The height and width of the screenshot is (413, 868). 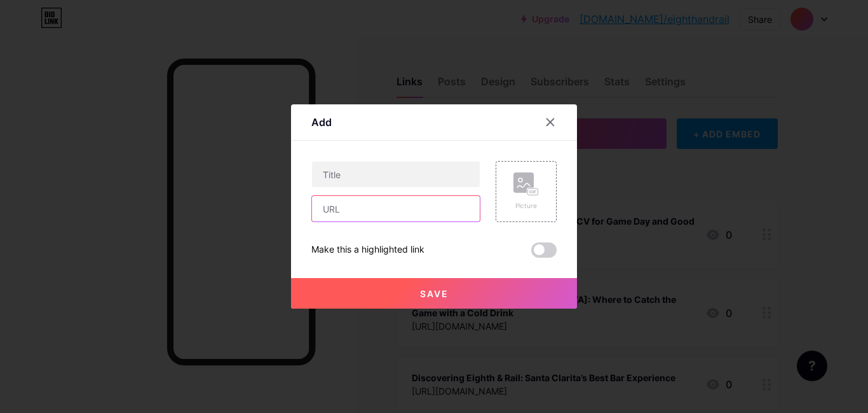 I want to click on span: Save, so click(x=434, y=293).